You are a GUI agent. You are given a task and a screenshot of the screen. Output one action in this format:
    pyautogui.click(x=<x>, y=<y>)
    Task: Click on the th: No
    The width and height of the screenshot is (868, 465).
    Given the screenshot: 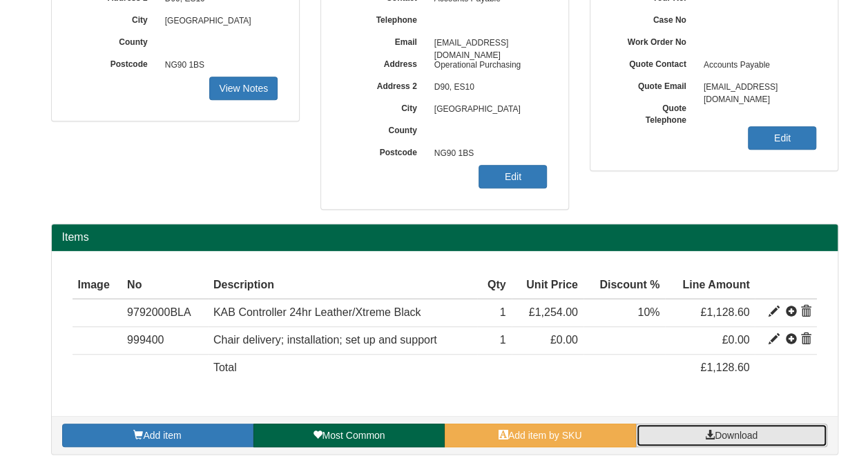 What is the action you would take?
    pyautogui.click(x=164, y=286)
    